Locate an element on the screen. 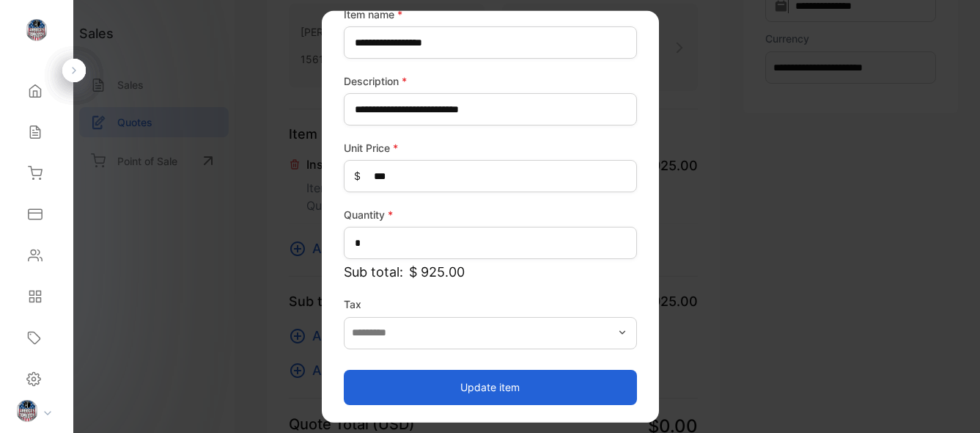 This screenshot has height=433, width=980. button: Open LiveChat chat widget is located at coordinates (34, 28).